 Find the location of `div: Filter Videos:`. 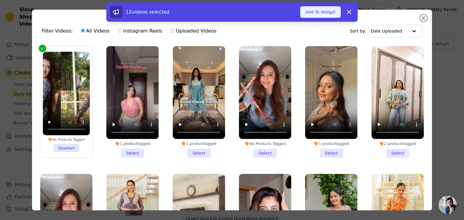

div: Filter Videos: is located at coordinates (131, 31).